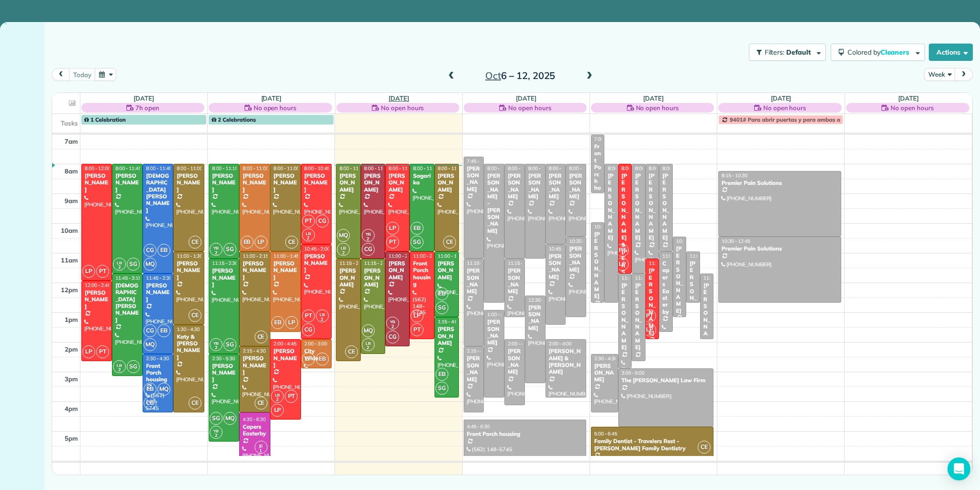 The image size is (980, 490). What do you see at coordinates (717, 277) in the screenshot?
I see `span: 11:45 - 2:00` at bounding box center [717, 277].